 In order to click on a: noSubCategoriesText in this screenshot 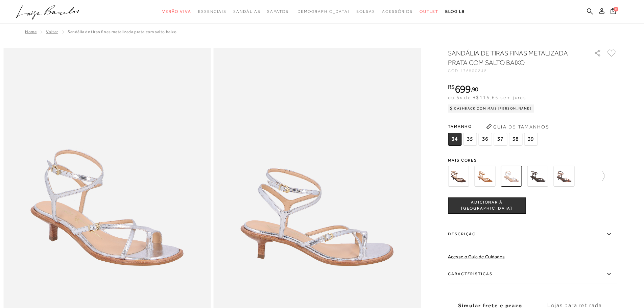, I will do `click(322, 11)`.